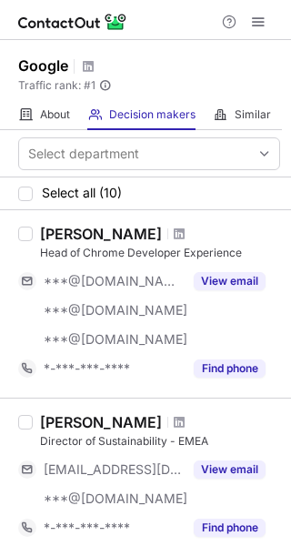 The image size is (291, 546). What do you see at coordinates (160, 253) in the screenshot?
I see `div: Head of Chrome Developer Experience` at bounding box center [160, 253].